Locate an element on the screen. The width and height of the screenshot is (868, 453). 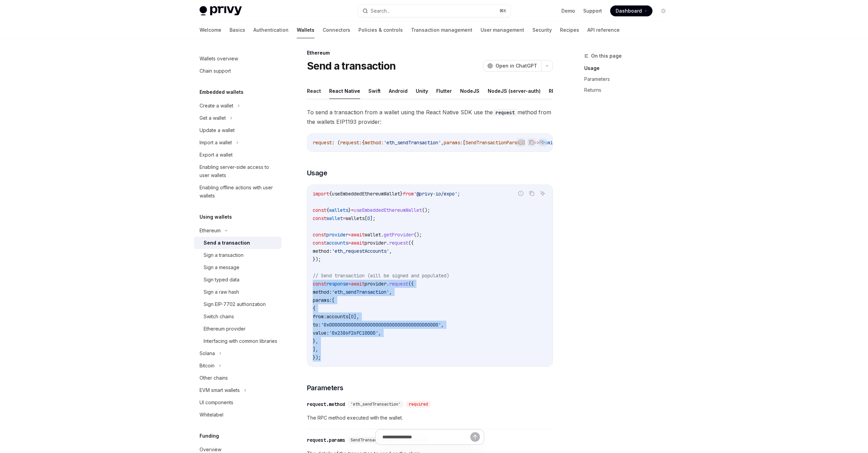
span: method: is located at coordinates (322, 292).